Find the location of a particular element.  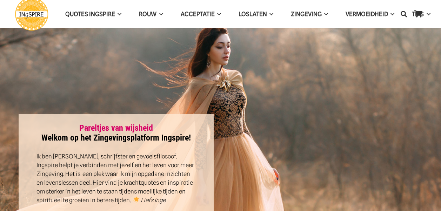

a: Zoeken is located at coordinates (404, 14).